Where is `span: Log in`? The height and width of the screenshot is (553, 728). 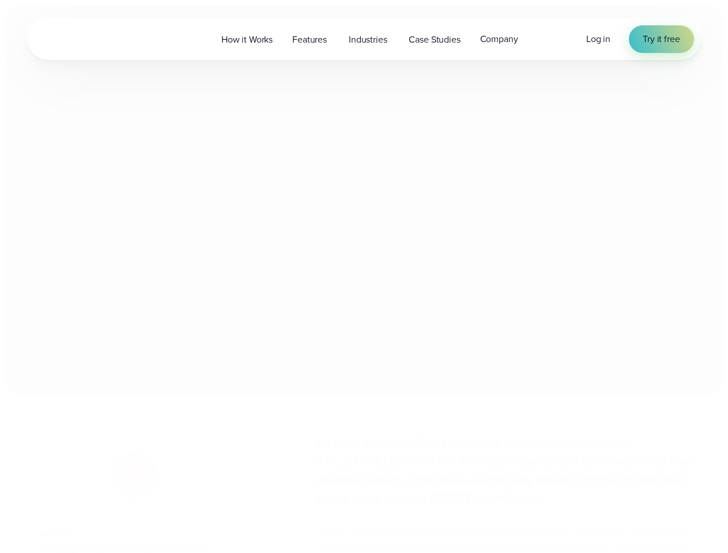
span: Log in is located at coordinates (598, 39).